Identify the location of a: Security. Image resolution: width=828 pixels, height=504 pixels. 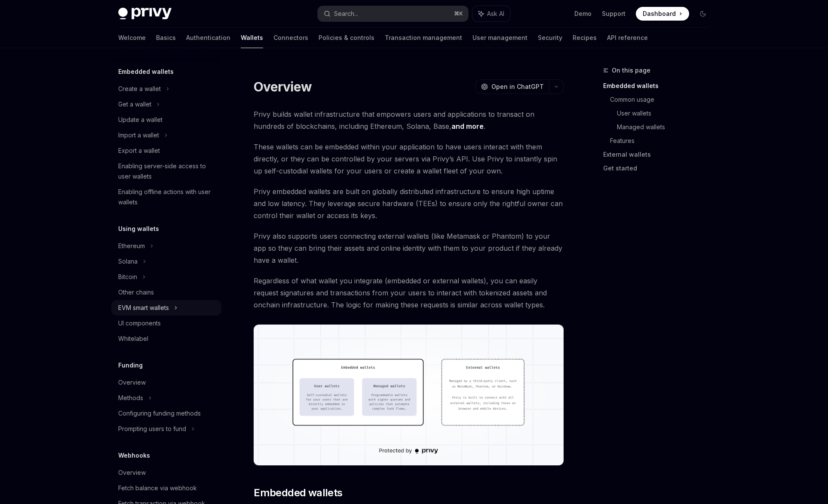
(550, 38).